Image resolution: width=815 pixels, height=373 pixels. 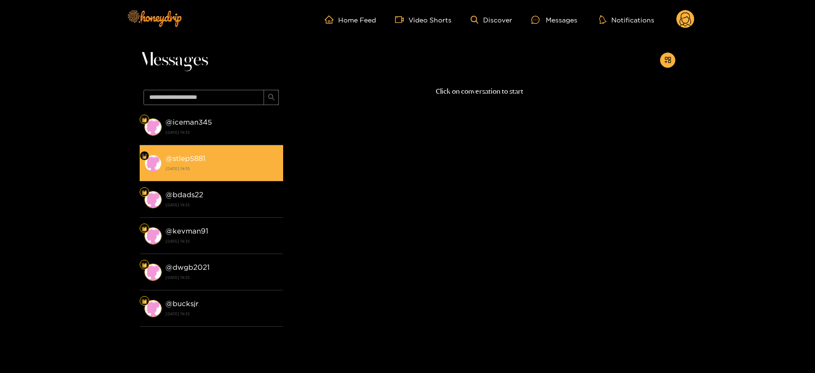 I want to click on p: Click on conversation to start, so click(x=479, y=91).